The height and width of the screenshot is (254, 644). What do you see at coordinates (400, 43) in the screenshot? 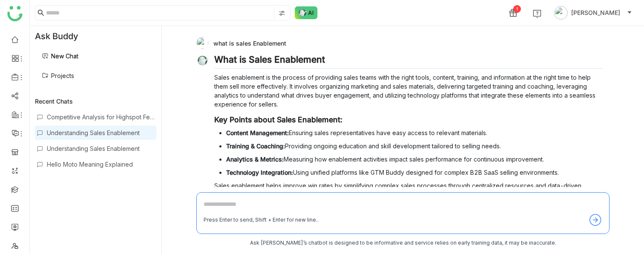
I see `div: what is sales Enablement` at bounding box center [400, 43].